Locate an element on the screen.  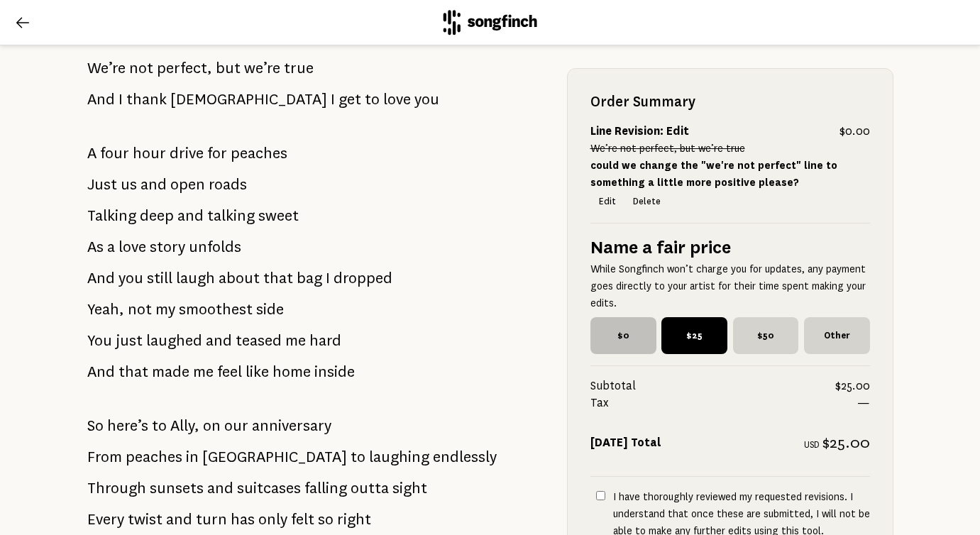
span: still is located at coordinates (160, 278).